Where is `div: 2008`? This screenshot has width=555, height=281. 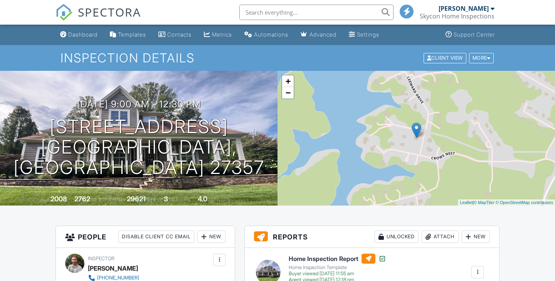 div: 2008 is located at coordinates (59, 199).